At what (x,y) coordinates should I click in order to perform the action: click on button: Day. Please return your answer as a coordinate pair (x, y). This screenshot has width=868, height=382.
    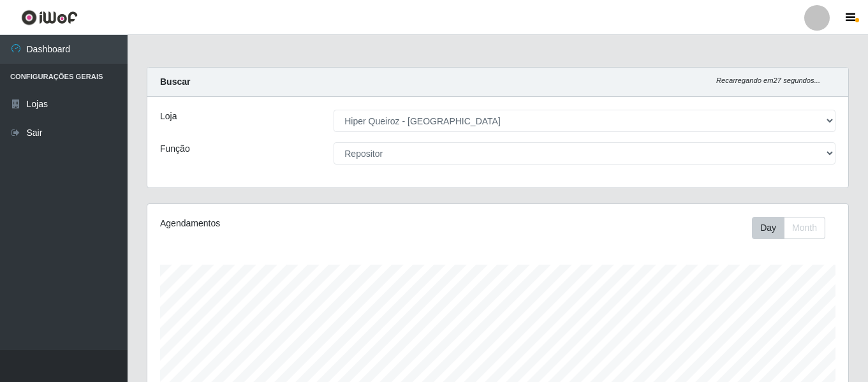
    Looking at the image, I should click on (768, 228).